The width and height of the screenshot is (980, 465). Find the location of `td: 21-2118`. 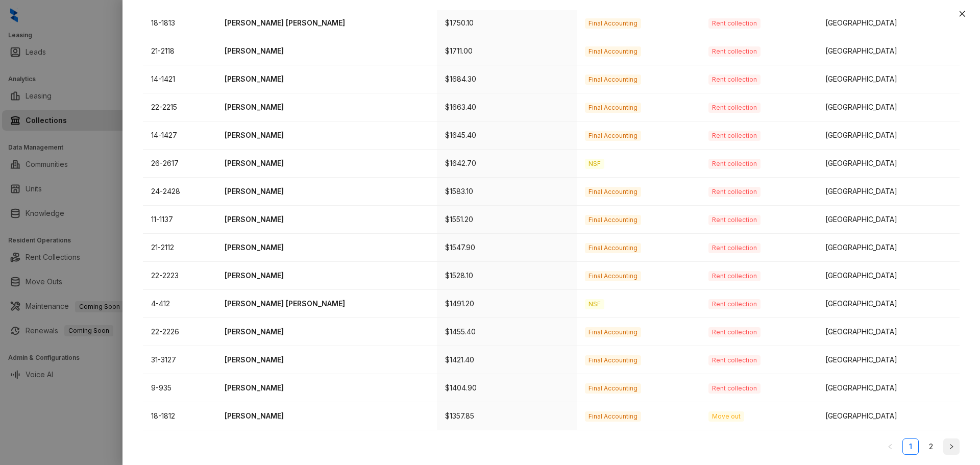

td: 21-2118 is located at coordinates (180, 51).